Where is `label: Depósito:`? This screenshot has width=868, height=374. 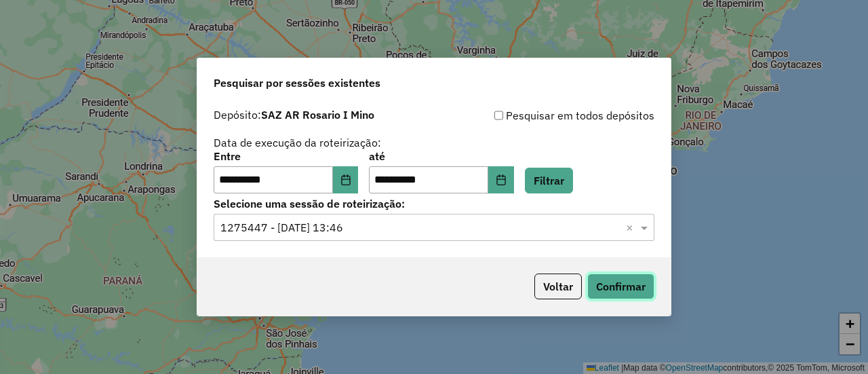
label: Depósito: is located at coordinates (293, 115).